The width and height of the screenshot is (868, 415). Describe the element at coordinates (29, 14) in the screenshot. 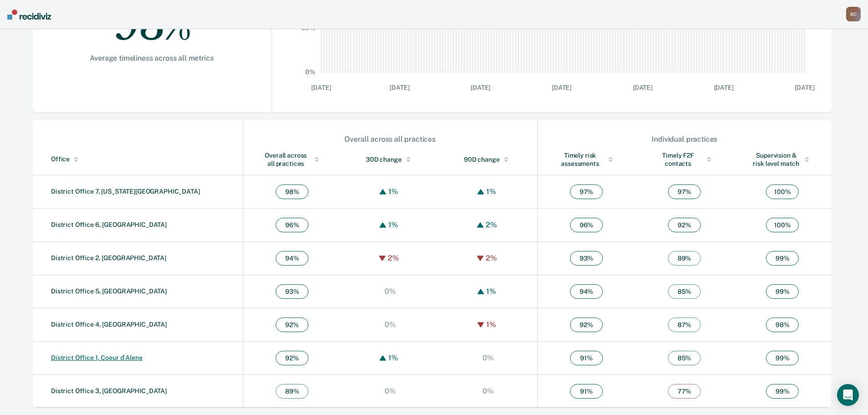

I see `img: Recidiviz` at that location.